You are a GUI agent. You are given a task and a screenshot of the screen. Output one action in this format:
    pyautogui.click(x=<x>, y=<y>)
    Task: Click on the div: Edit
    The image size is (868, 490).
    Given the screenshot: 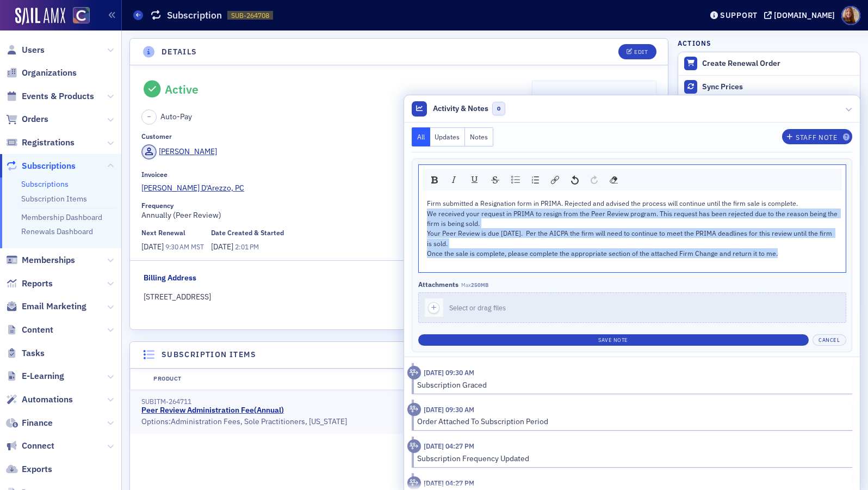 What is the action you would take?
    pyautogui.click(x=641, y=52)
    